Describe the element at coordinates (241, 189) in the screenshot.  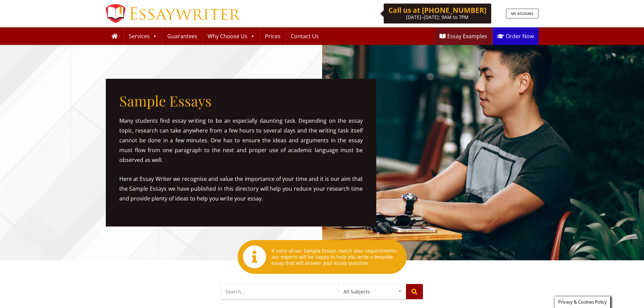
I see `p: Here at Essay Writer we recognise and value the importance of your time and it is our aim that th...` at that location.